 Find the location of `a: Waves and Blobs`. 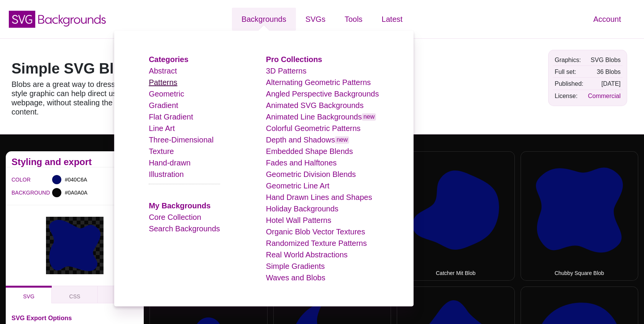

a: Waves and Blobs is located at coordinates (296, 277).